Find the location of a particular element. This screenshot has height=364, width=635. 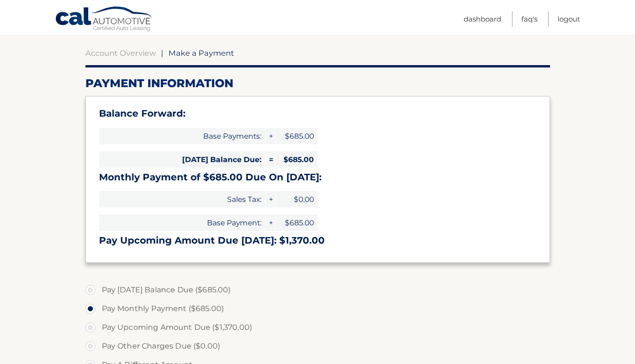

label: Pay Upcoming Amount Due ($1,370.00) is located at coordinates (318, 327).